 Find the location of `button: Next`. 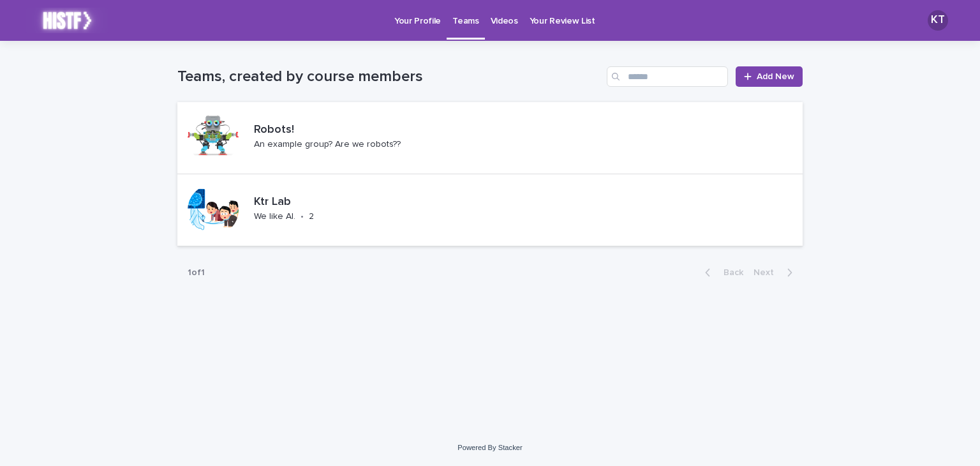

button: Next is located at coordinates (776, 272).